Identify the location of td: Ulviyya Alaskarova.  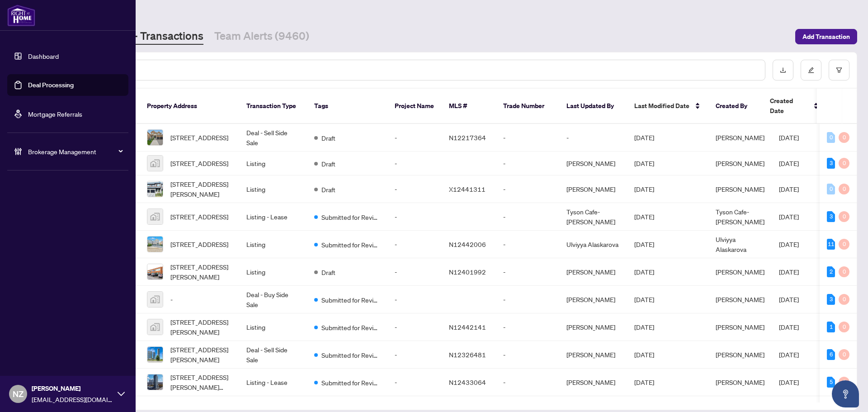
(593, 244).